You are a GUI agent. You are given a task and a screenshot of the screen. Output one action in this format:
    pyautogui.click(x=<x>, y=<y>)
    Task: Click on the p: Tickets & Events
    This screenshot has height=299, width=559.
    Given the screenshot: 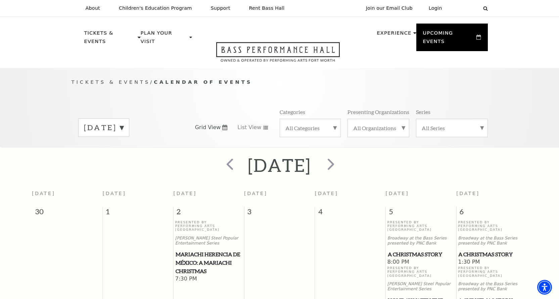 What is the action you would take?
    pyautogui.click(x=110, y=39)
    